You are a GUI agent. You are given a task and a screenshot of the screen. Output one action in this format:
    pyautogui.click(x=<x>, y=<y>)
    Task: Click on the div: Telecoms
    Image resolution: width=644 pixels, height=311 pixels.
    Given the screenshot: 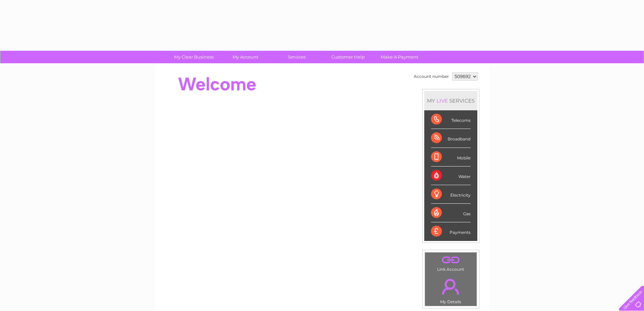 What is the action you would take?
    pyautogui.click(x=451, y=119)
    